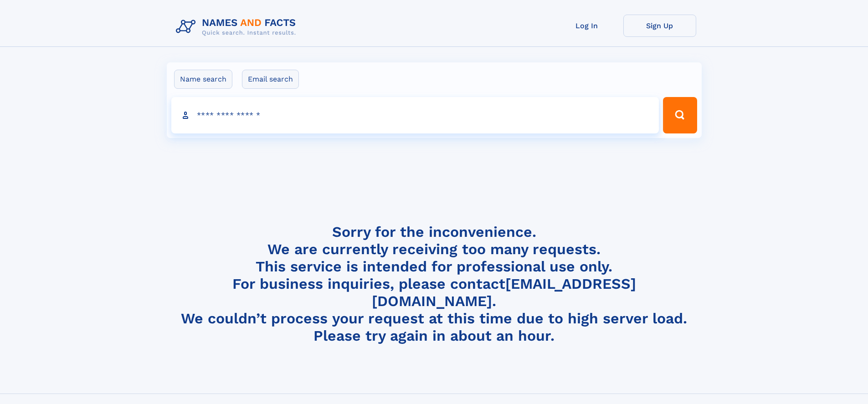 This screenshot has height=404, width=868. What do you see at coordinates (680, 115) in the screenshot?
I see `button: Search Button` at bounding box center [680, 115].